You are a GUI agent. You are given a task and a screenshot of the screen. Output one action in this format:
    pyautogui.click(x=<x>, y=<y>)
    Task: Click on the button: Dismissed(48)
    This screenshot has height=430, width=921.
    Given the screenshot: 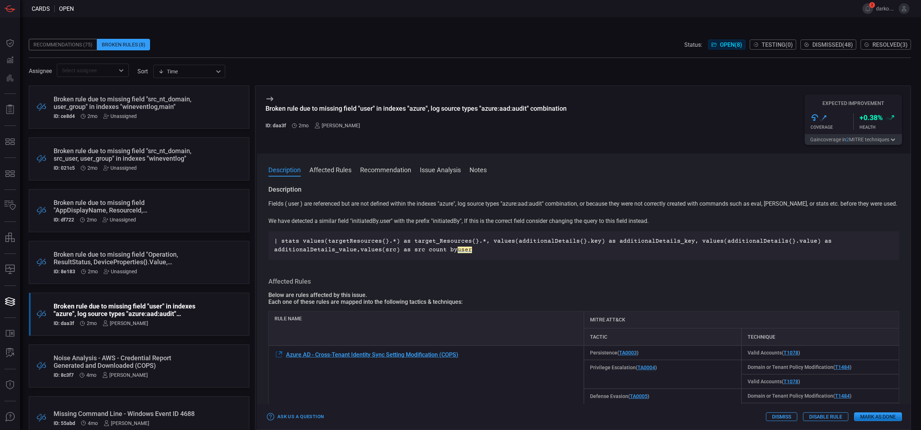 What is the action you would take?
    pyautogui.click(x=828, y=45)
    